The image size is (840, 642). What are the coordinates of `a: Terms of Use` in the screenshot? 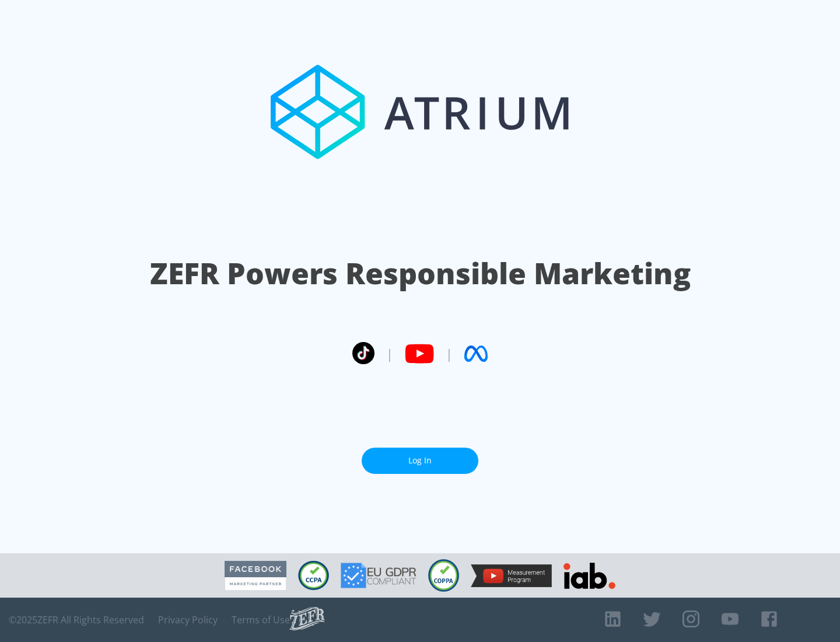 It's located at (260, 620).